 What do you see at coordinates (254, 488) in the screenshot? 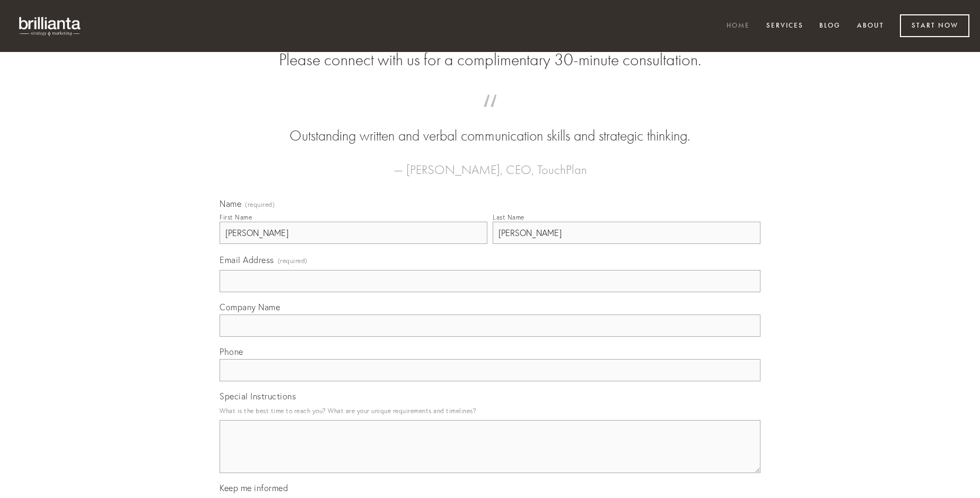
I see `span: Keep me informed` at bounding box center [254, 488].